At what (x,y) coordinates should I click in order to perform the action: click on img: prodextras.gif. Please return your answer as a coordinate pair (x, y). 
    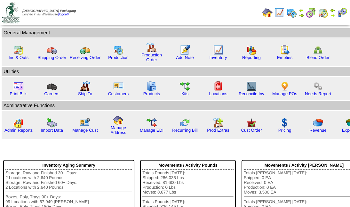
    Looking at the image, I should click on (218, 123).